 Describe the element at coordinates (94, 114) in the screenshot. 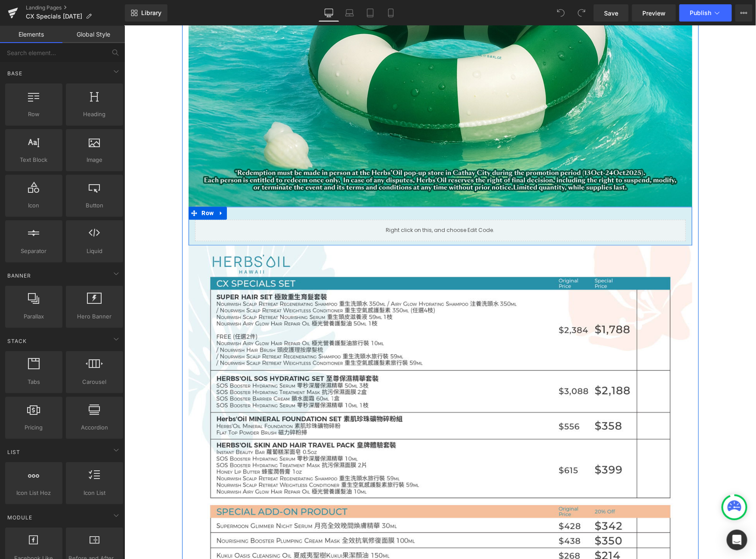

I see `span: Heading` at that location.